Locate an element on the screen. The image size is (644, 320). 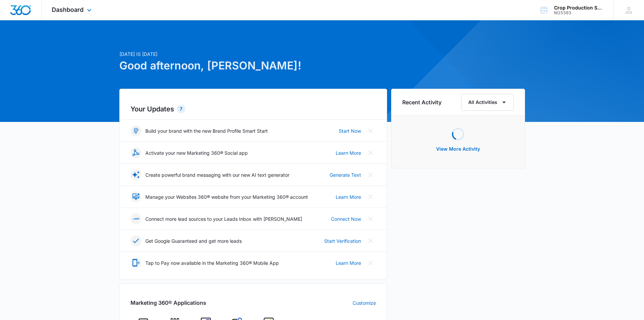
button: View More Activity is located at coordinates (458, 149).